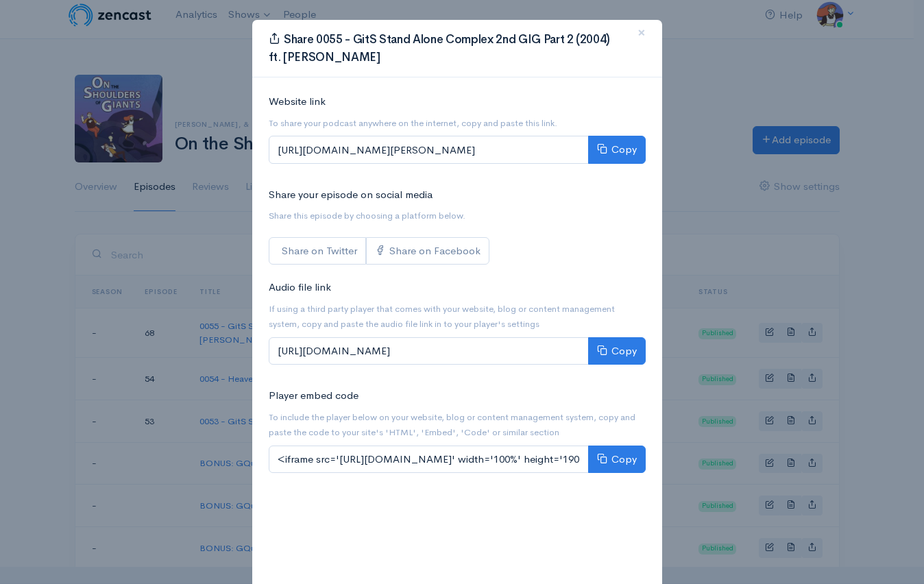  Describe the element at coordinates (313, 395) in the screenshot. I see `label: Player embed code` at that location.